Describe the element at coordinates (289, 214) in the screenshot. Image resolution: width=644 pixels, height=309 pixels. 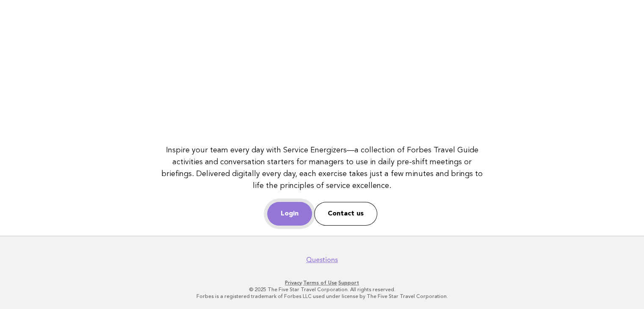
I see `a: Login` at that location.